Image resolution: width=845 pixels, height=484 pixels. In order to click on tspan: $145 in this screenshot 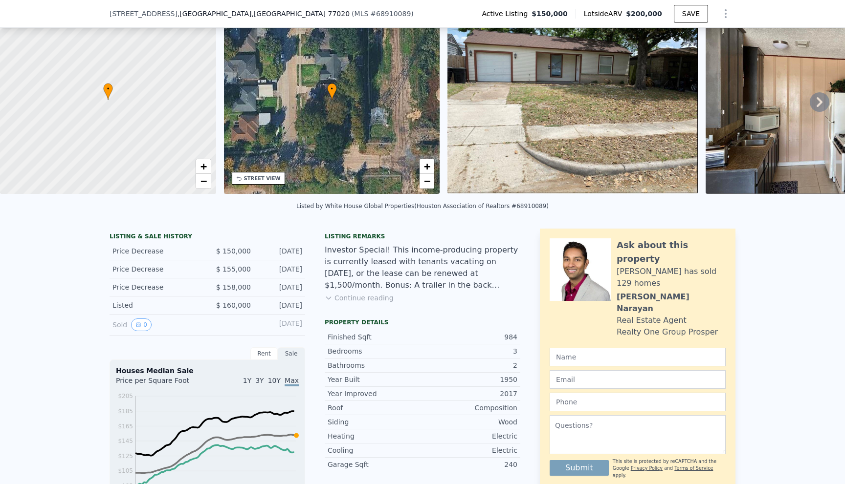, I will do `click(125, 441)`.